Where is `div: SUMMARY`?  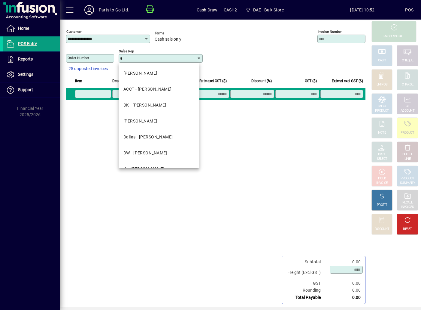 div: SUMMARY is located at coordinates (408, 183).